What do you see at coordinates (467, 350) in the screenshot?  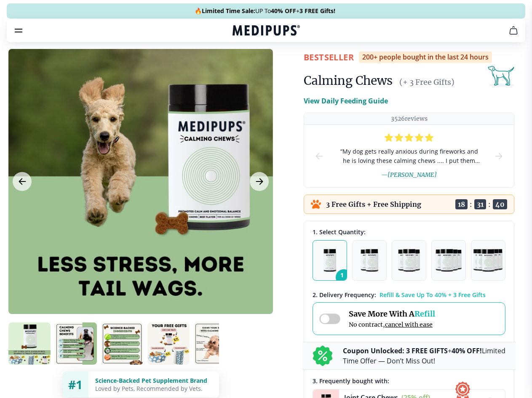 I see `b: 40% OFF!` at bounding box center [467, 350].